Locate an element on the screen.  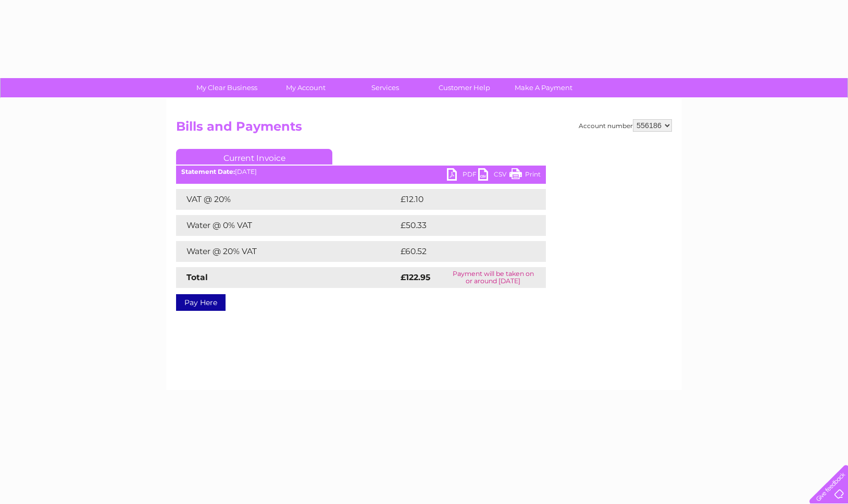
a: Pay Here is located at coordinates (201, 302).